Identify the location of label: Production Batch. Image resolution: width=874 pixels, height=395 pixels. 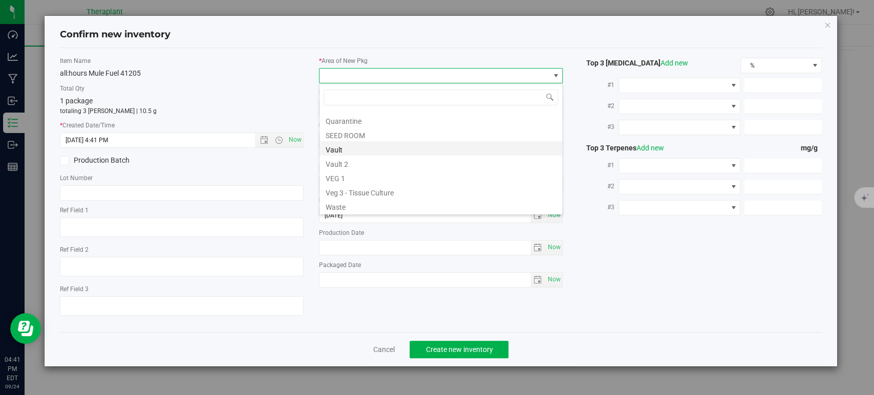
(117, 160).